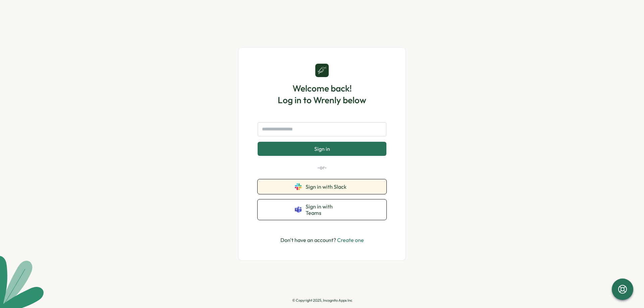  I want to click on h1: Welcome back! Log in to Wrenly below, so click(322, 94).